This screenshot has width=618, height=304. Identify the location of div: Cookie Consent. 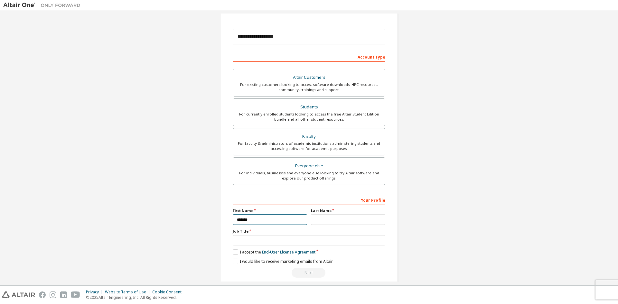
(169, 292).